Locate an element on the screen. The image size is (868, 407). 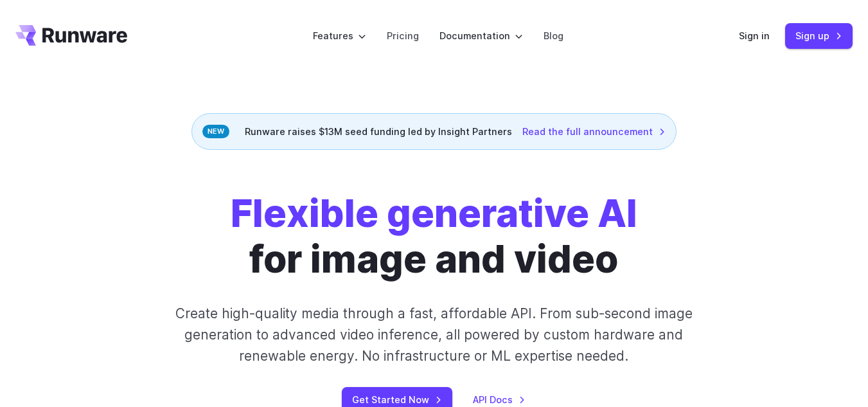
a: Pricing is located at coordinates (403, 36).